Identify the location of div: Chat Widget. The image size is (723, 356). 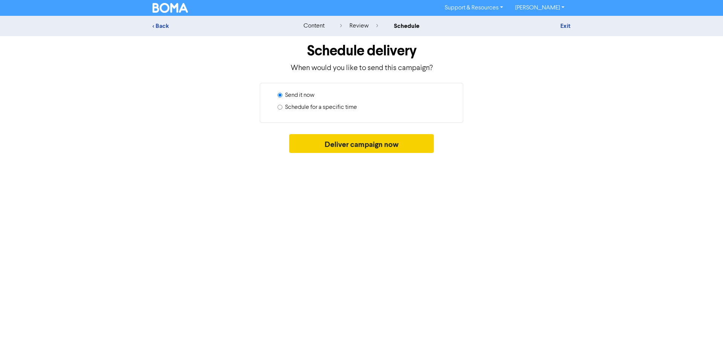
(704, 338).